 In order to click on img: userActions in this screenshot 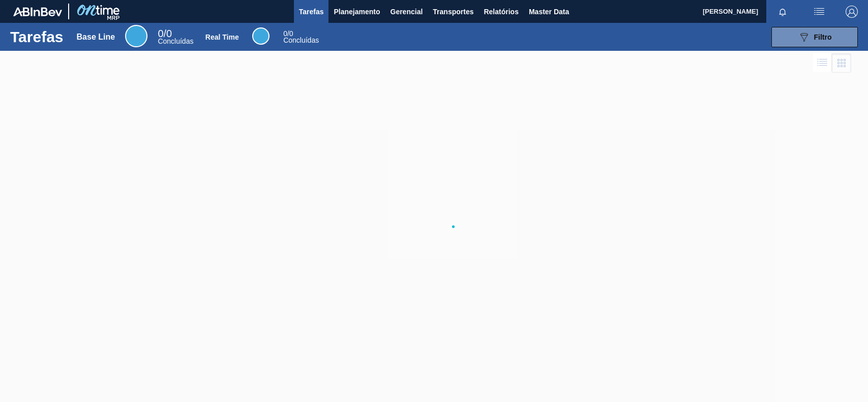, I will do `click(819, 12)`.